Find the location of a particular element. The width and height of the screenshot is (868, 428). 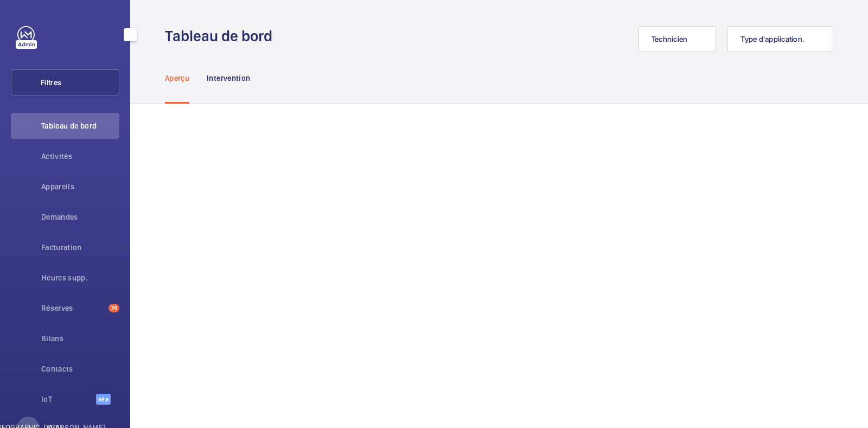

font: Appareils is located at coordinates (57, 186).